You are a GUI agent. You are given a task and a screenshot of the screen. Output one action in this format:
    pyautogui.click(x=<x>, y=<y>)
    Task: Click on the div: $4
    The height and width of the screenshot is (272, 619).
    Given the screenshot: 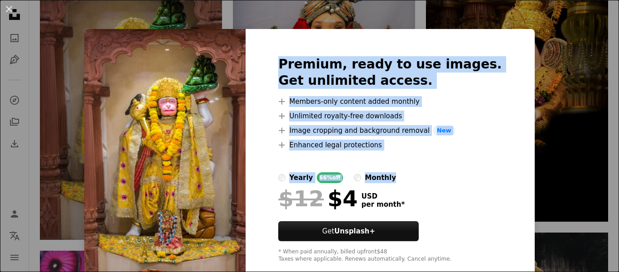 What is the action you would take?
    pyautogui.click(x=318, y=199)
    